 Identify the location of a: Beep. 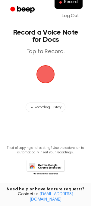
(23, 10).